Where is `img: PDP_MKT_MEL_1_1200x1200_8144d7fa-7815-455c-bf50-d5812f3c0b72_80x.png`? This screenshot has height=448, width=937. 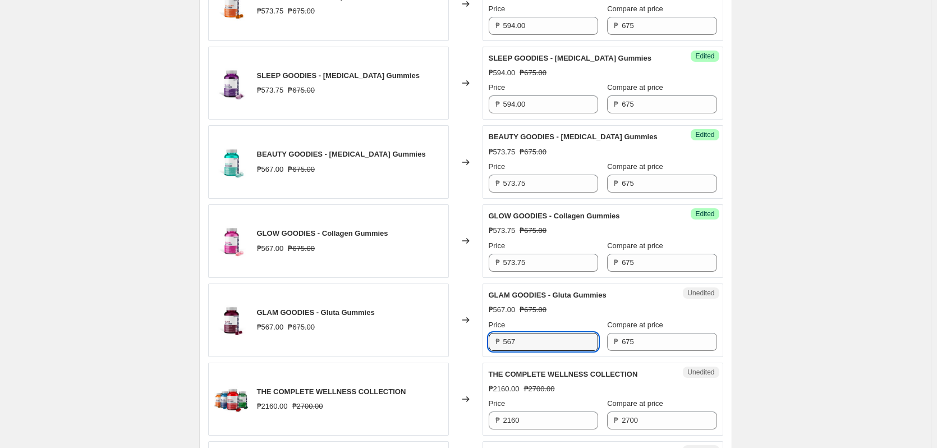 img: PDP_MKT_MEL_1_1200x1200_8144d7fa-7815-455c-bf50-d5812f3c0b72_80x.png is located at coordinates (231, 83).